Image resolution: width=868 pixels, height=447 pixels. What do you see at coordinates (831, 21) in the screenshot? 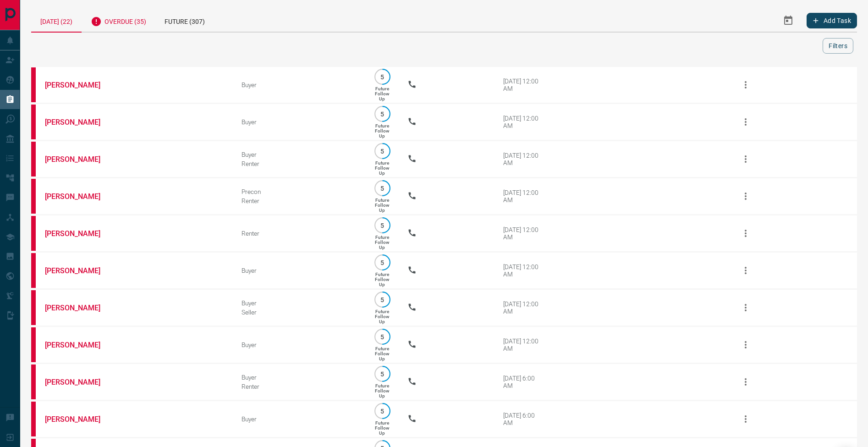
I see `button: Add Task` at bounding box center [831, 21].